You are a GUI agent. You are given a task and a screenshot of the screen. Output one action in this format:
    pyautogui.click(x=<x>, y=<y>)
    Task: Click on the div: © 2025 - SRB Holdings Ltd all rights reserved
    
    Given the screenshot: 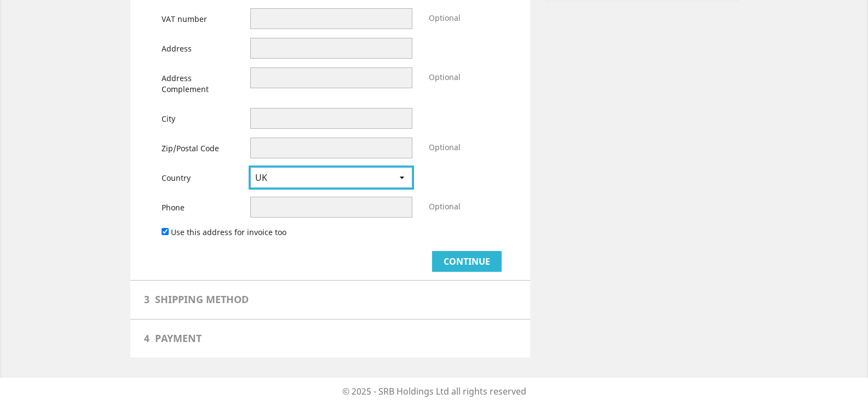 What is the action you would take?
    pyautogui.click(x=434, y=391)
    